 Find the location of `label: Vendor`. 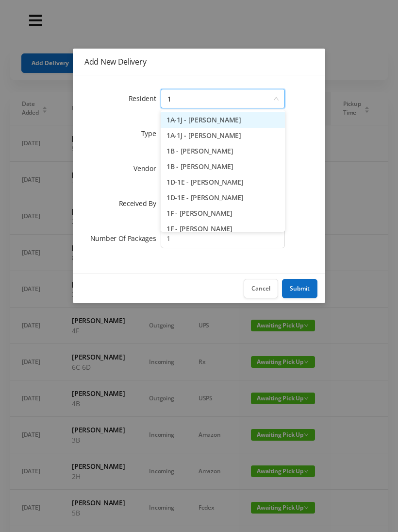

label: Vendor is located at coordinates (147, 168).